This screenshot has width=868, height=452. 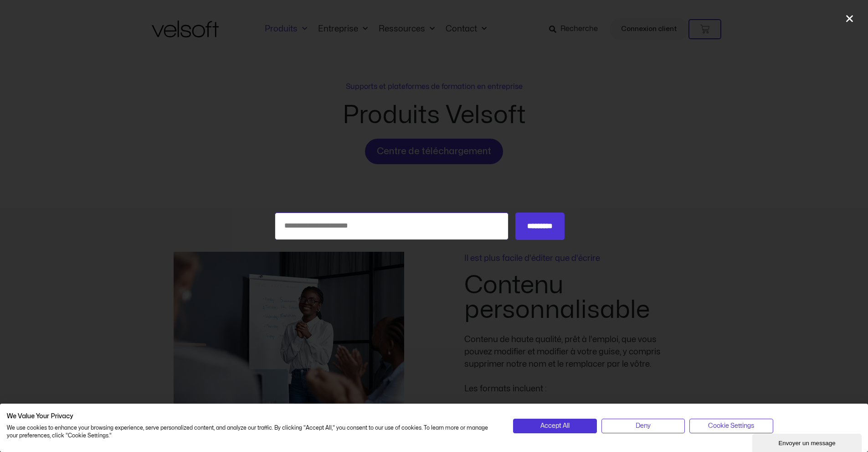 What do you see at coordinates (253, 431) in the screenshot?
I see `p: We use cookies to enhance your browsing experience, serve personalized content, and analyze our t...` at bounding box center [253, 431].